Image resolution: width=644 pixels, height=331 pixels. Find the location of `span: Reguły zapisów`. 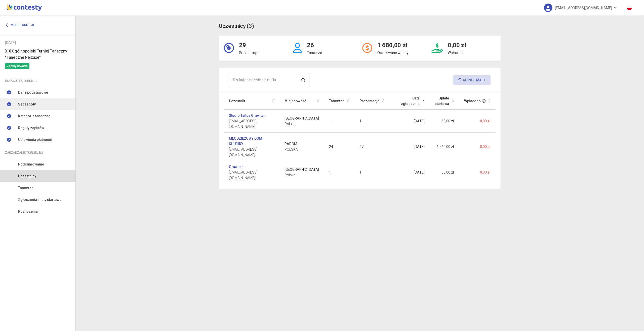

span: Reguły zapisów is located at coordinates (31, 128).